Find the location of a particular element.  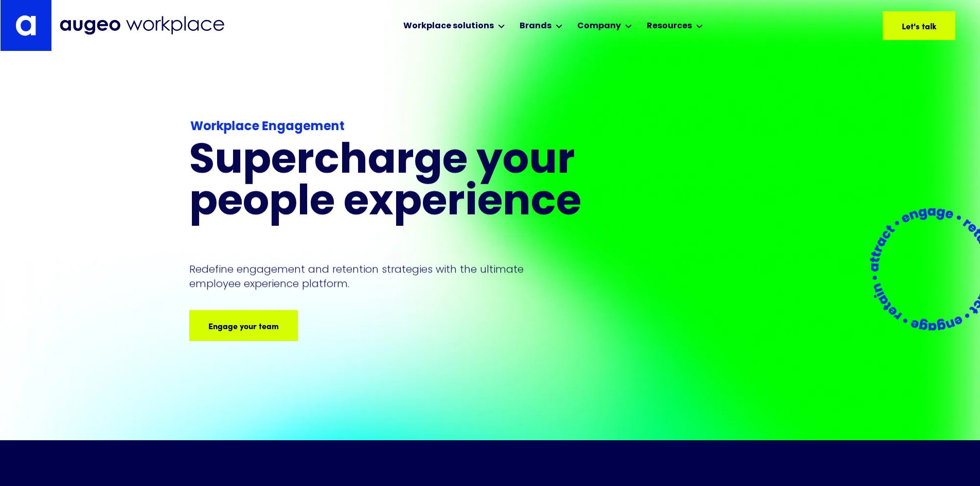

div: Brands is located at coordinates (535, 26).